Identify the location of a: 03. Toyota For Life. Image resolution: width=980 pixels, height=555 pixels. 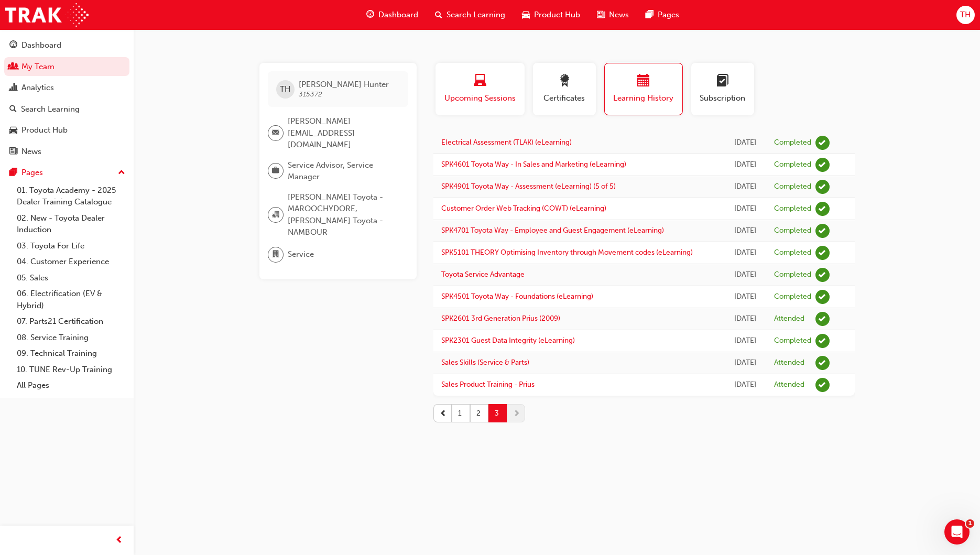
(70, 246).